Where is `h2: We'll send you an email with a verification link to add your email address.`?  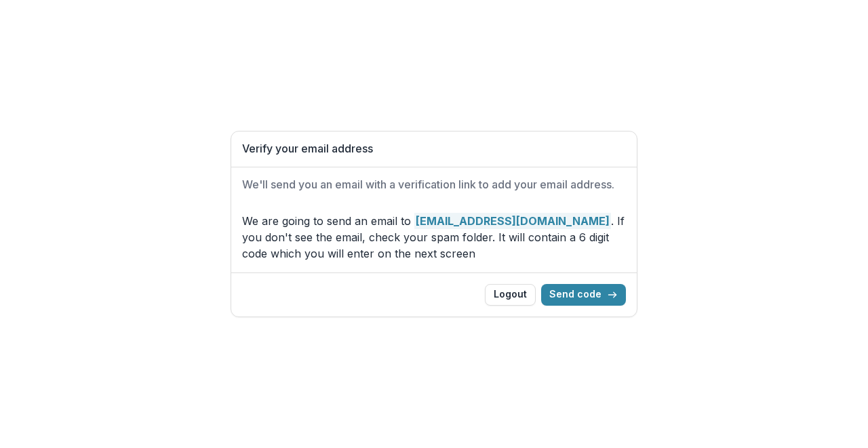 h2: We'll send you an email with a verification link to add your email address. is located at coordinates (434, 184).